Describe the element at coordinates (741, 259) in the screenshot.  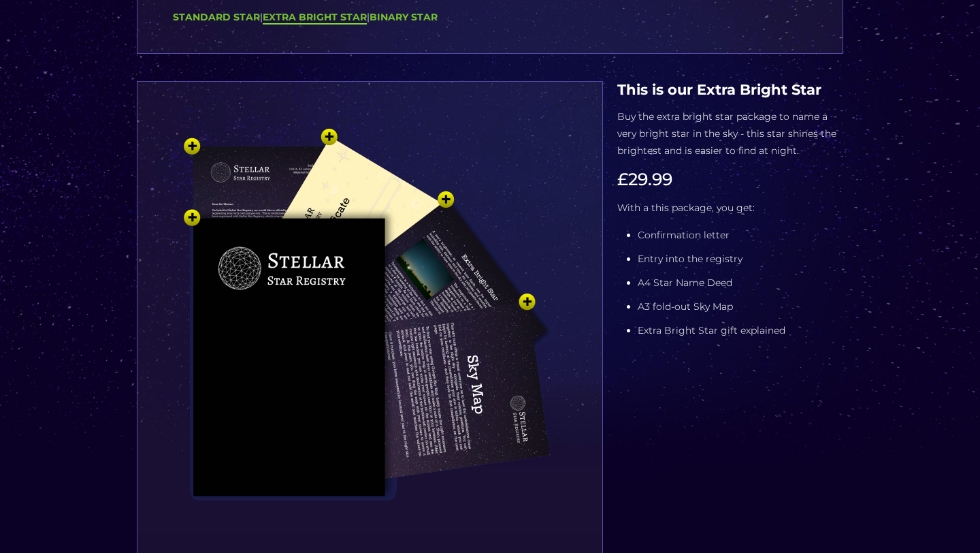
I see `li: Entry into the registry` at that location.